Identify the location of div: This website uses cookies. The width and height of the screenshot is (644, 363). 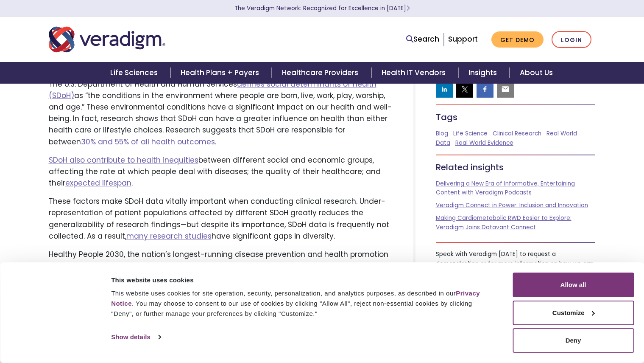
(302, 280).